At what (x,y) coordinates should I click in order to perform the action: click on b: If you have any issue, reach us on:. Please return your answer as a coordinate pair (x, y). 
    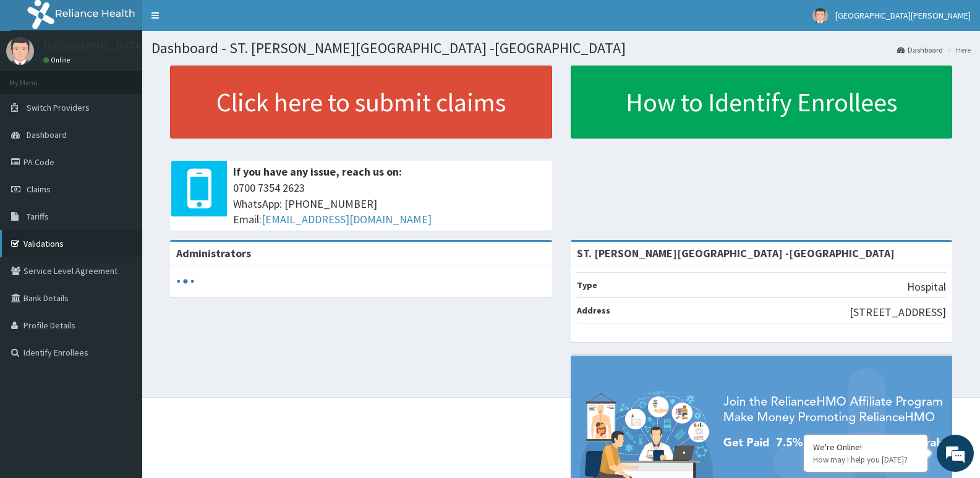
    Looking at the image, I should click on (317, 171).